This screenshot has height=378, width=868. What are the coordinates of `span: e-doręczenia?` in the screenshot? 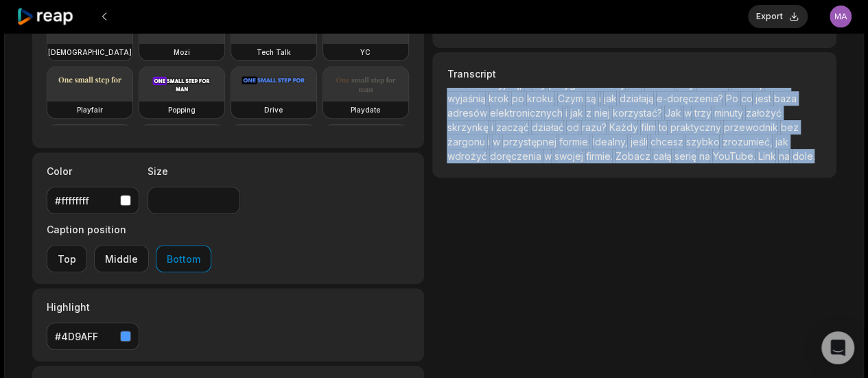 It's located at (690, 98).